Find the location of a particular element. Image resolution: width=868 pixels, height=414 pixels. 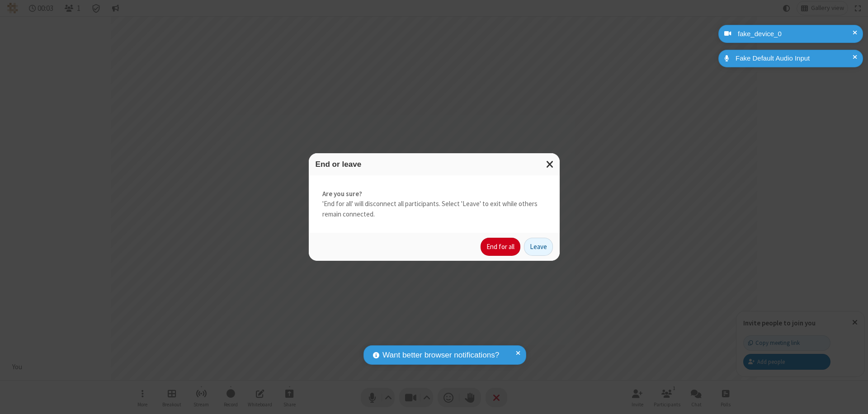

button: Close modal is located at coordinates (550, 164).